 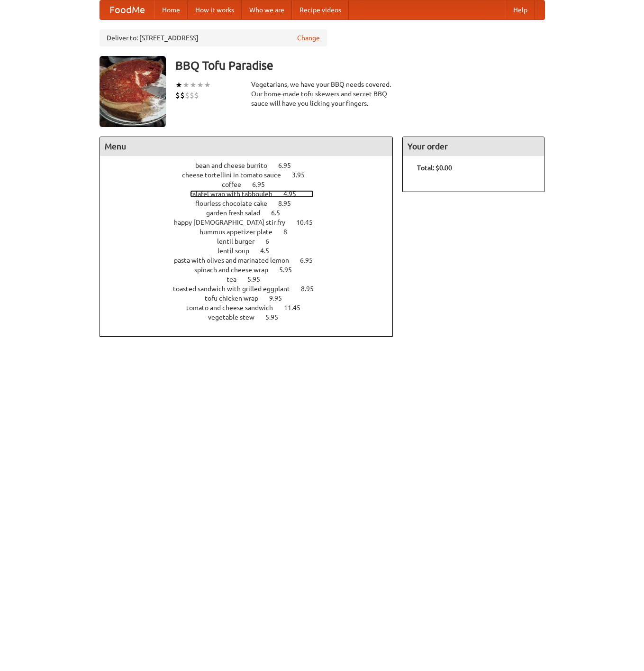 What do you see at coordinates (236, 194) in the screenshot?
I see `span: falafel wrap with tabbouleh` at bounding box center [236, 194].